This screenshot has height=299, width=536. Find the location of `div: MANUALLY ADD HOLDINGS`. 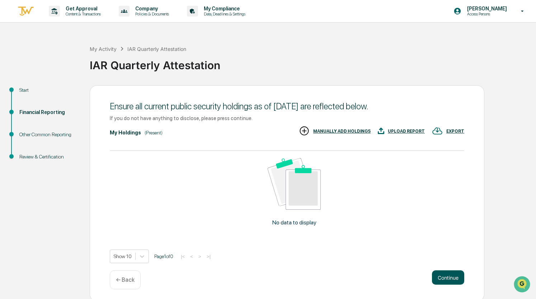

div: MANUALLY ADD HOLDINGS is located at coordinates (342, 131).